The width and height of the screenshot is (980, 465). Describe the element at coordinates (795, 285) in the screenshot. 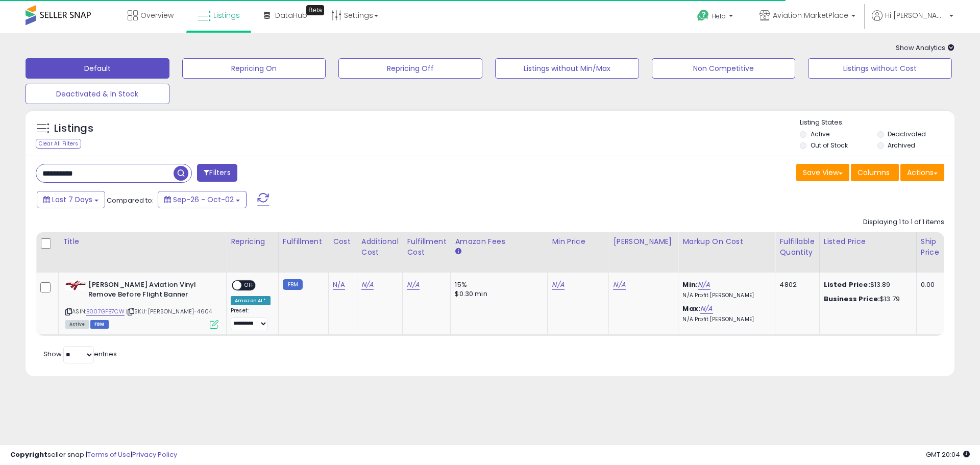

I see `div: 4802` at that location.